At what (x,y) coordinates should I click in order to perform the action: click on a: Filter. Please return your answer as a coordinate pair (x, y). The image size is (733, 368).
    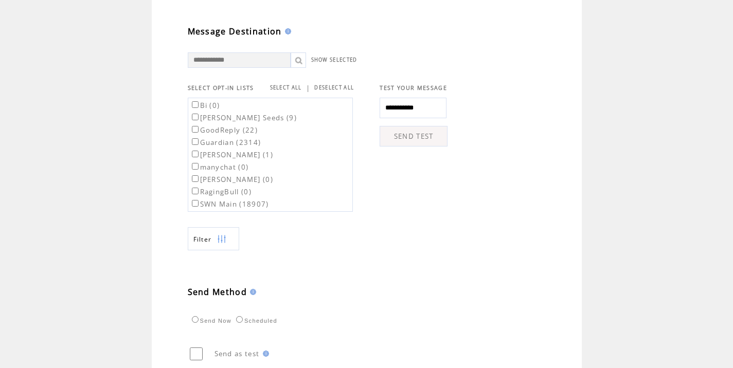
    Looking at the image, I should click on (213, 239).